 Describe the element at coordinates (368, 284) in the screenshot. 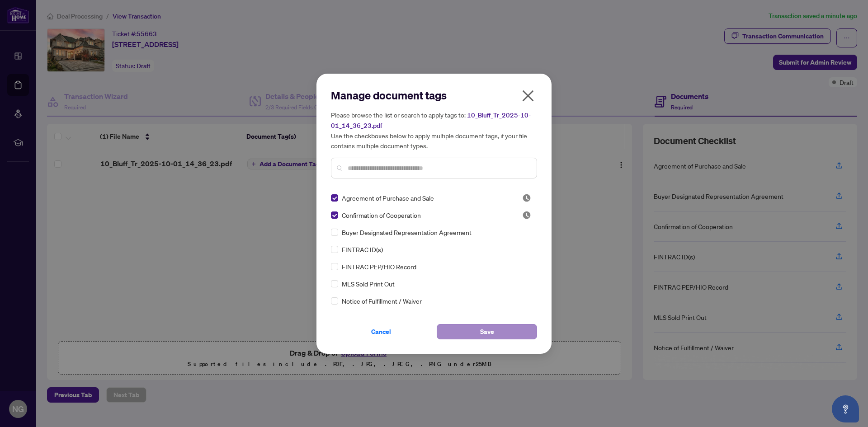

I see `span: MLS Sold Print Out` at that location.